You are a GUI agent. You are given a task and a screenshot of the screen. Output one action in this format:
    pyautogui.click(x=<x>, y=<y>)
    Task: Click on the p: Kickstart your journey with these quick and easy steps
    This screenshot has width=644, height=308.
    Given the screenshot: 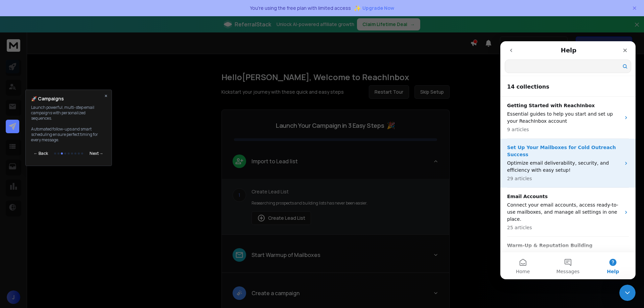 What is the action you would take?
    pyautogui.click(x=283, y=92)
    